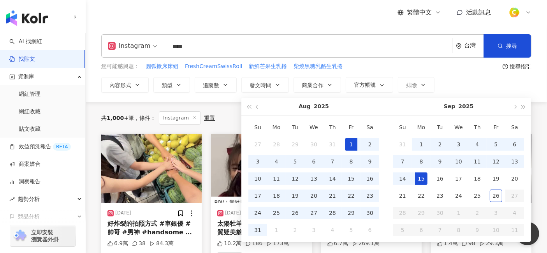 This screenshot has height=253, width=547. I want to click on button: 內容形式, so click(125, 85).